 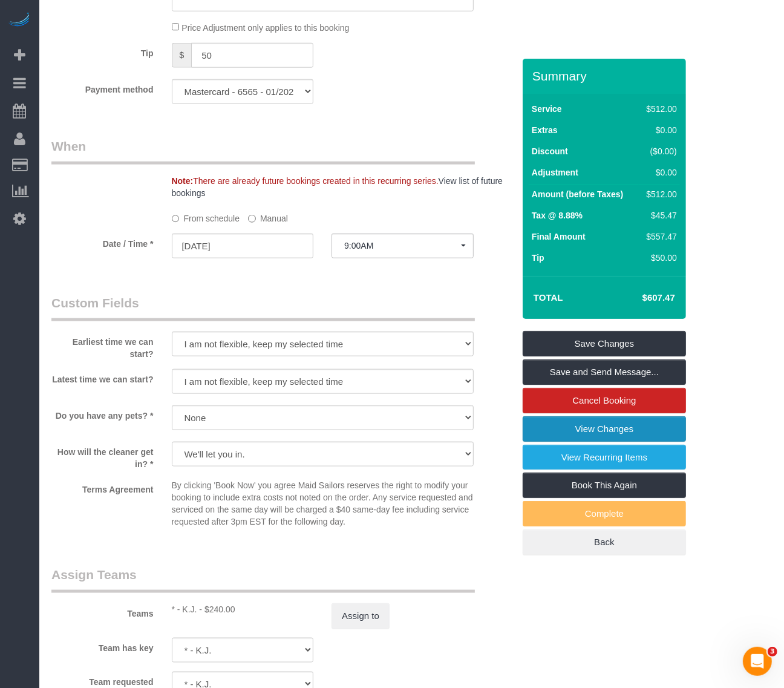 What do you see at coordinates (659, 258) in the screenshot?
I see `div: $50.00` at bounding box center [659, 258].